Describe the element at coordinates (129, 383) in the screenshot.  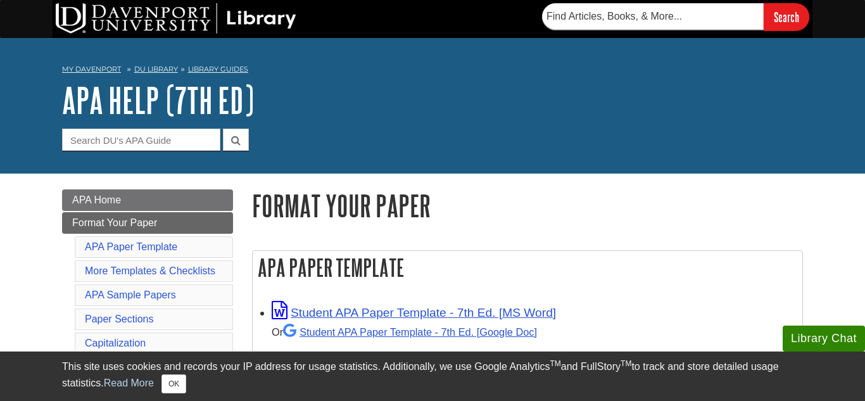
I see `a: Read More` at that location.